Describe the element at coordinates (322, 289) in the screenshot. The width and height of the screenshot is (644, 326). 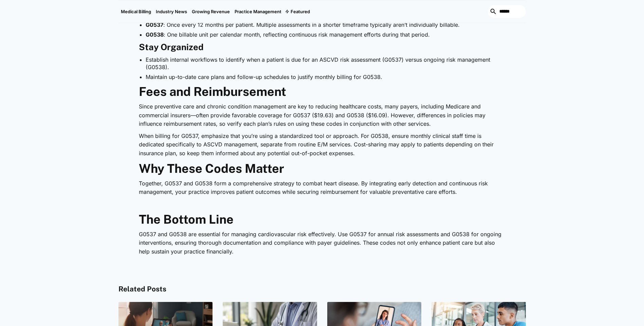
I see `h4: Related Posts` at that location.